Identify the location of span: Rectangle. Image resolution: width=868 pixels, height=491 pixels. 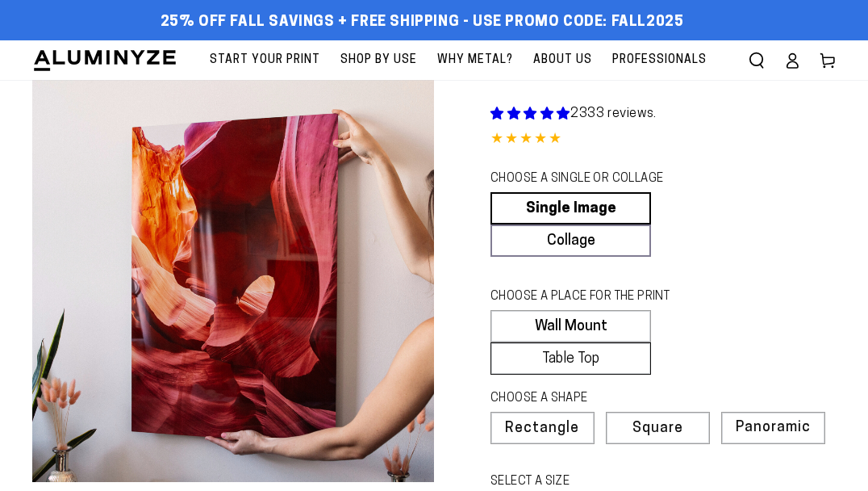
(542, 429).